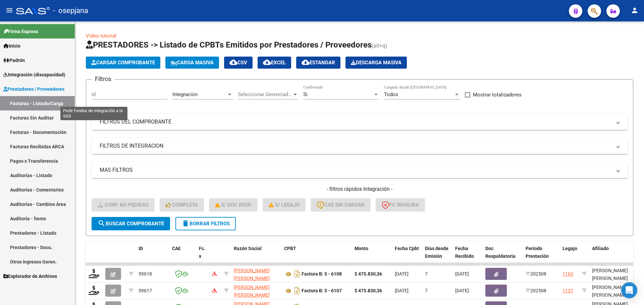 Image resolution: width=644 pixels, height=305 pixels. I want to click on div: 1163, so click(568, 274).